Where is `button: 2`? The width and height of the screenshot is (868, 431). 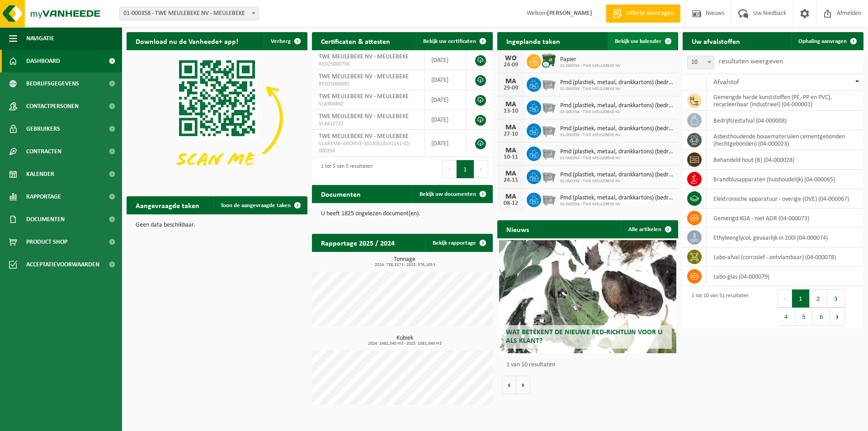
button: 2 is located at coordinates (818, 298).